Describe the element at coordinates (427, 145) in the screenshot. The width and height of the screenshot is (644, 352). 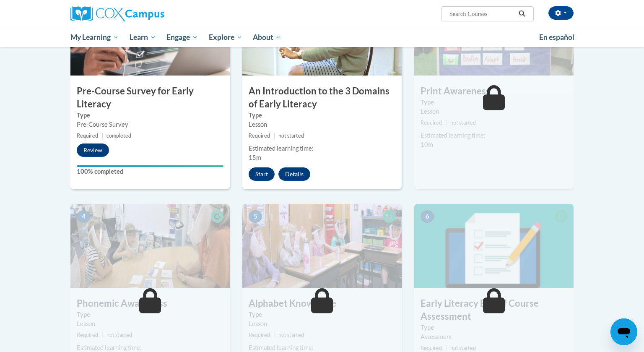
I see `span: 10m` at that location.